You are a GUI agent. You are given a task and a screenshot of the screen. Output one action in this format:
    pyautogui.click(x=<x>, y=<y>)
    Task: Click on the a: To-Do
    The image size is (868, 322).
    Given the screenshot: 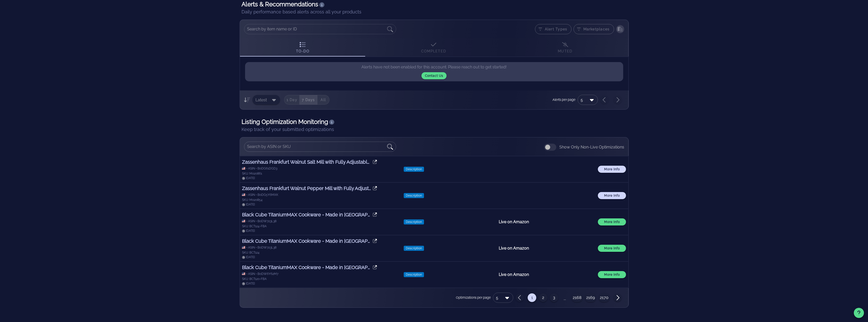 What is the action you would take?
    pyautogui.click(x=302, y=47)
    